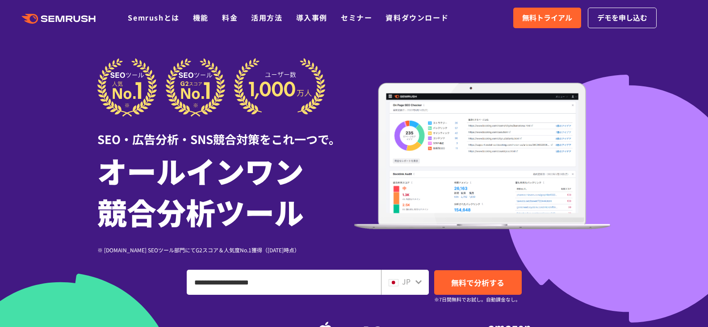 This screenshot has width=708, height=327. What do you see at coordinates (267, 17) in the screenshot?
I see `a: 活用方法` at bounding box center [267, 17].